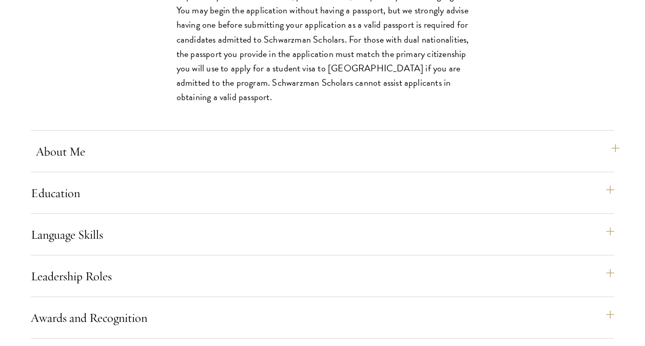 The width and height of the screenshot is (645, 346). Describe the element at coordinates (322, 234) in the screenshot. I see `button: Language Skills` at that location.